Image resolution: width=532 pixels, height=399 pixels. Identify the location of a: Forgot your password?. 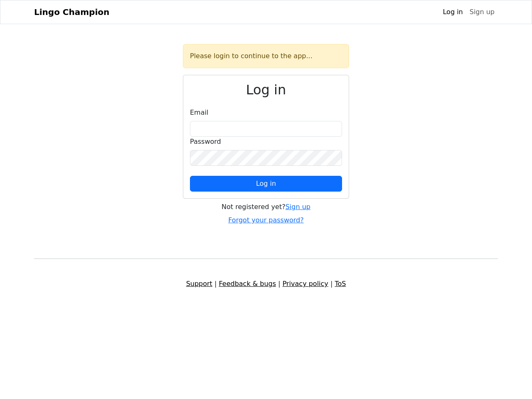
(266, 220).